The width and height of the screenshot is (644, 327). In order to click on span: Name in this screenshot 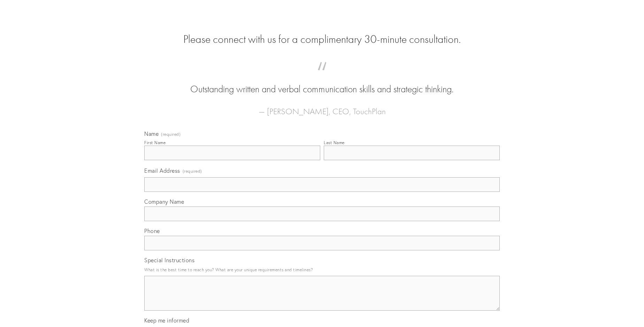, I will do `click(151, 134)`.